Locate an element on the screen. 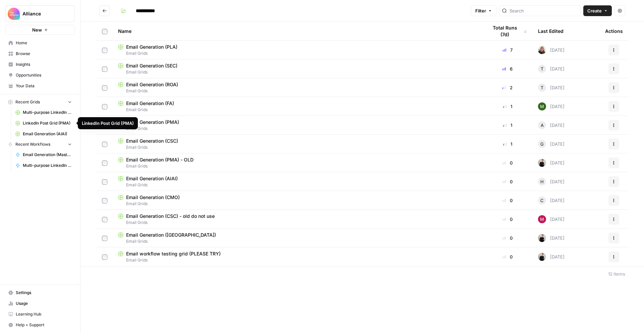 This screenshot has height=333, width=644. a: Email Generation (CSC)Email Grids is located at coordinates (297, 144).